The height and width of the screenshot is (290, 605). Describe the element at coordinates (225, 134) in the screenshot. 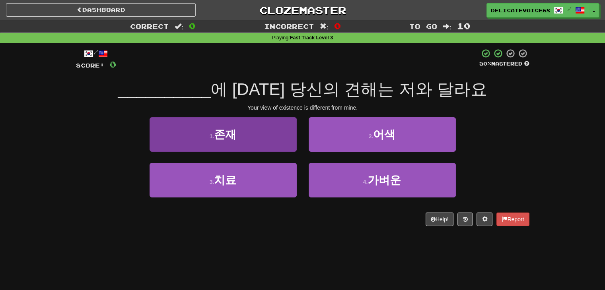

I see `span: 존재` at that location.